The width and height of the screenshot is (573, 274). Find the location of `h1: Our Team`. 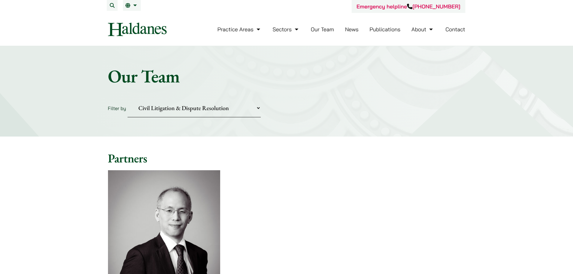

h1: Our Team is located at coordinates (286, 76).